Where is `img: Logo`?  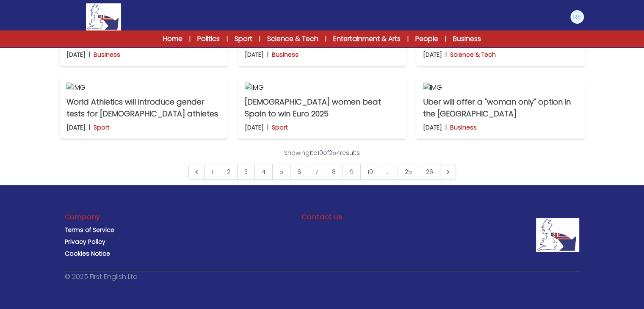
img: Logo is located at coordinates (103, 17).